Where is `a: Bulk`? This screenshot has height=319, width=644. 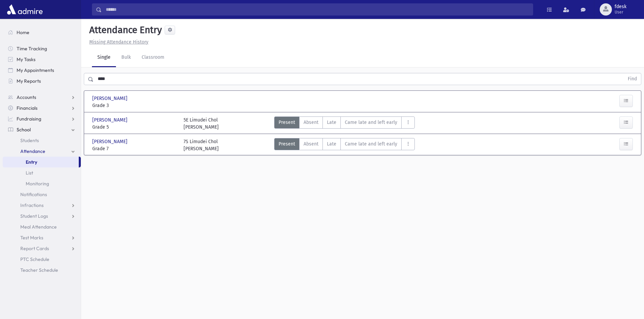 a: Bulk is located at coordinates (126, 58).